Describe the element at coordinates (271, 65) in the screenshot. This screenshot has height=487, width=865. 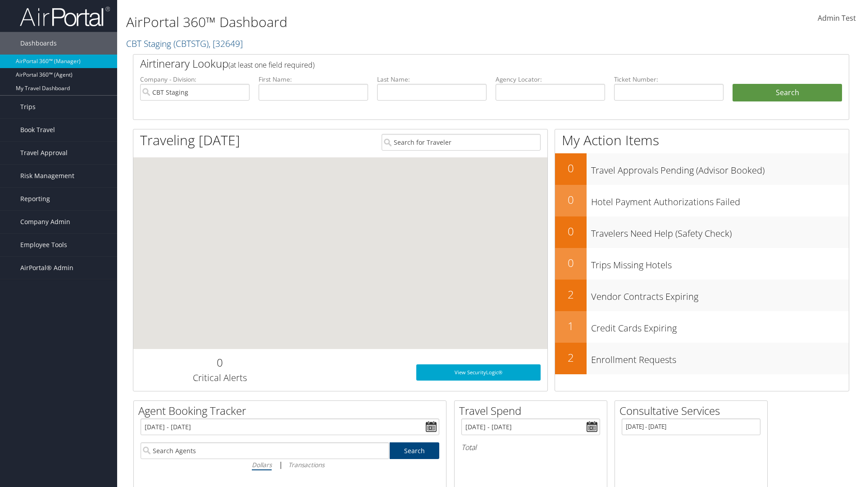
I see `span: (at least one field required)` at that location.